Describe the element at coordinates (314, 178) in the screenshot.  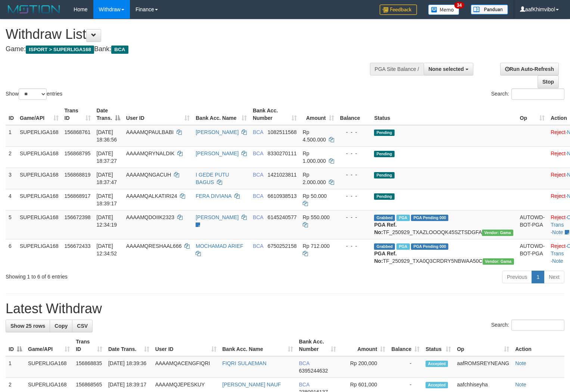
I see `span: Rp 2.000.000` at that location.